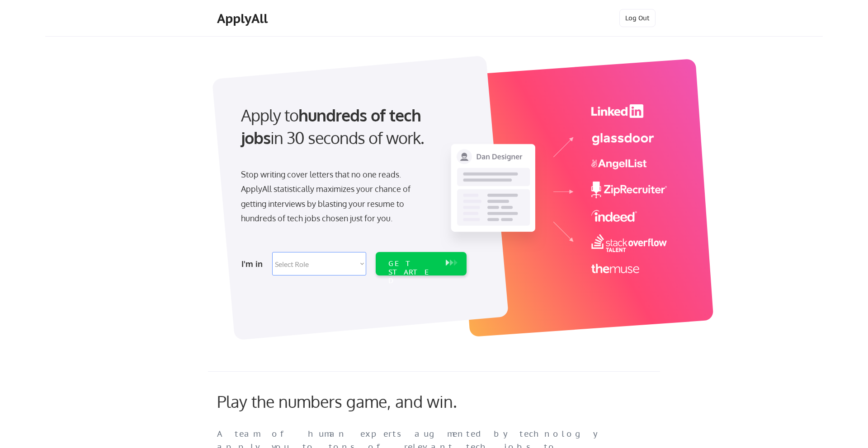 This screenshot has width=868, height=448. Describe the element at coordinates (243, 18) in the screenshot. I see `div: ApplyAll` at that location.